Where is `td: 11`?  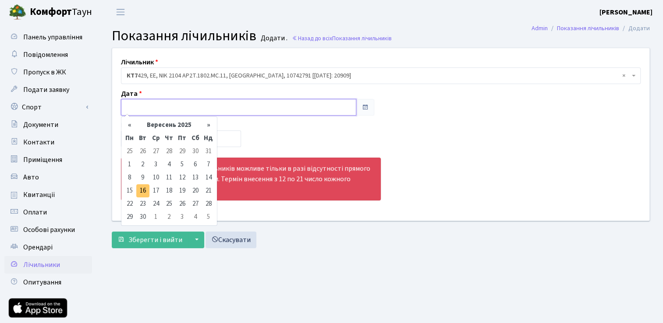
td: 11 is located at coordinates (169, 178).